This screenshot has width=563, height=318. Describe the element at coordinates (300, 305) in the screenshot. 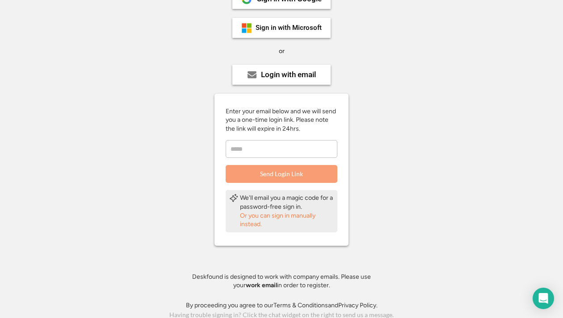

I see `a: Terms & Conditions` at that location.